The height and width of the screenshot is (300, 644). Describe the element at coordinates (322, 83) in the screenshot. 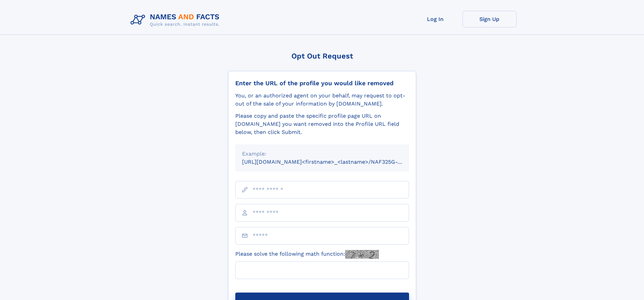

I see `div: Enter the URL of the profile you would like removed` at that location.